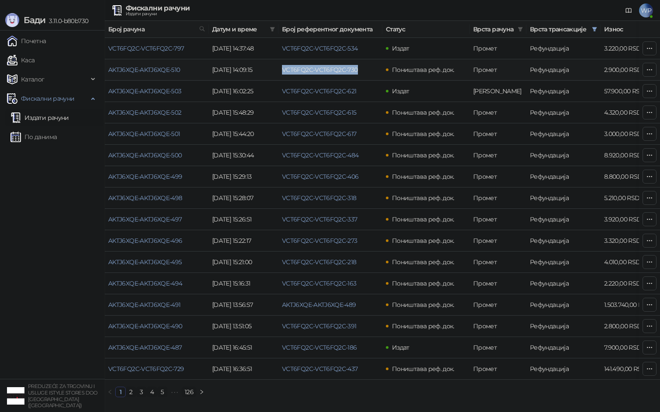  What do you see at coordinates (157, 198) in the screenshot?
I see `td: AKTJ6XQE-AKTJ6XQE-498` at bounding box center [157, 198].